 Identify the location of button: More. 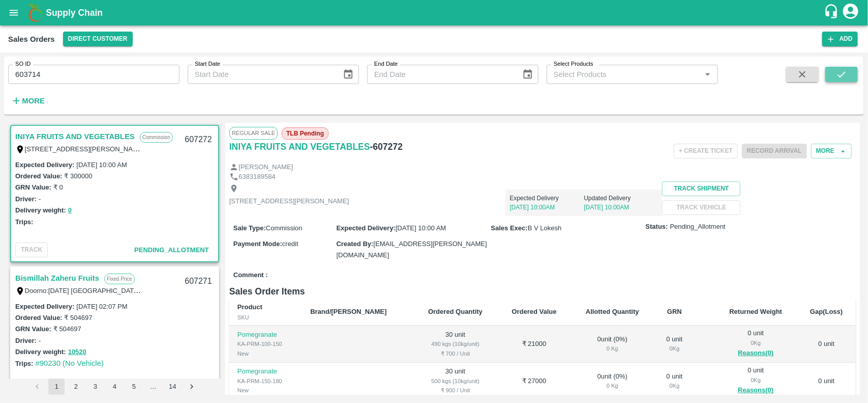
(832, 151).